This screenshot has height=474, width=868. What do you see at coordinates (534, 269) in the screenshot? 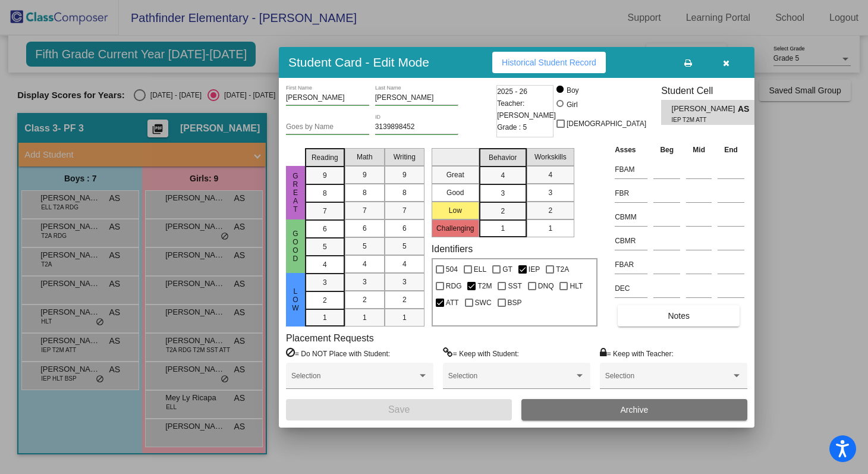
I see `span: IEP` at bounding box center [534, 269].